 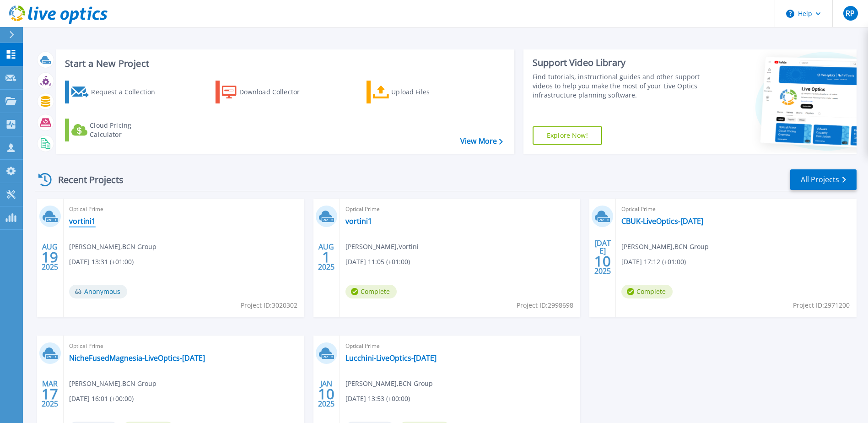 What do you see at coordinates (116, 130) in the screenshot?
I see `a: Cloud Pricing Calculator` at bounding box center [116, 130].